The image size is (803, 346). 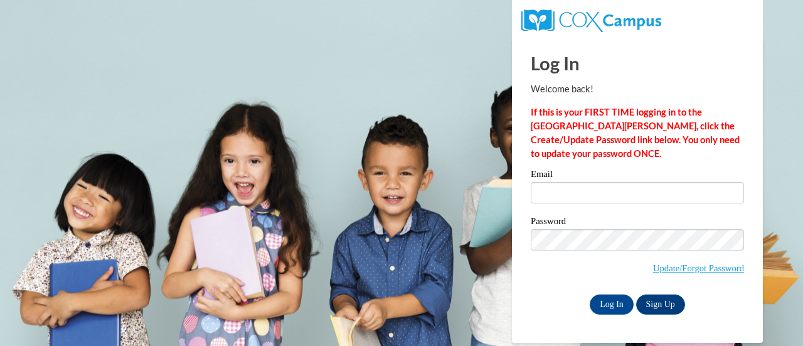 What do you see at coordinates (591, 19) in the screenshot?
I see `a: COX Campus` at bounding box center [591, 19].